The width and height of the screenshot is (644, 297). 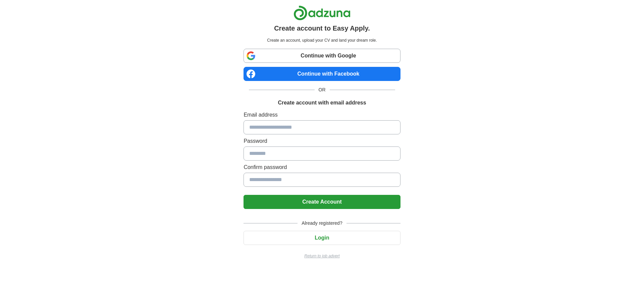 What do you see at coordinates (321, 237) in the screenshot?
I see `a: Login` at bounding box center [321, 237].